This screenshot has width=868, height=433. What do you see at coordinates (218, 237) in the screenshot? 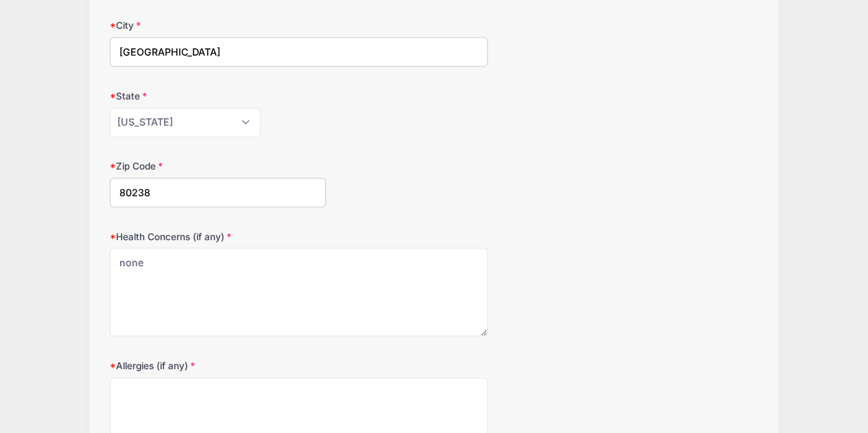
I see `label: Health Concerns (if any)` at bounding box center [218, 237].